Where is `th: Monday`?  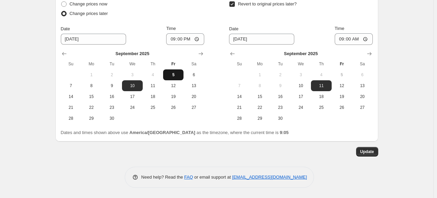
th: Monday is located at coordinates (91, 64).